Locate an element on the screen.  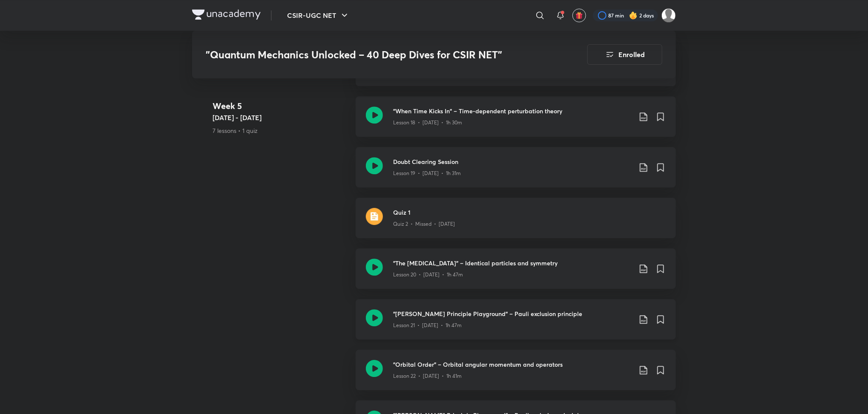
img: streak is located at coordinates (634, 16).